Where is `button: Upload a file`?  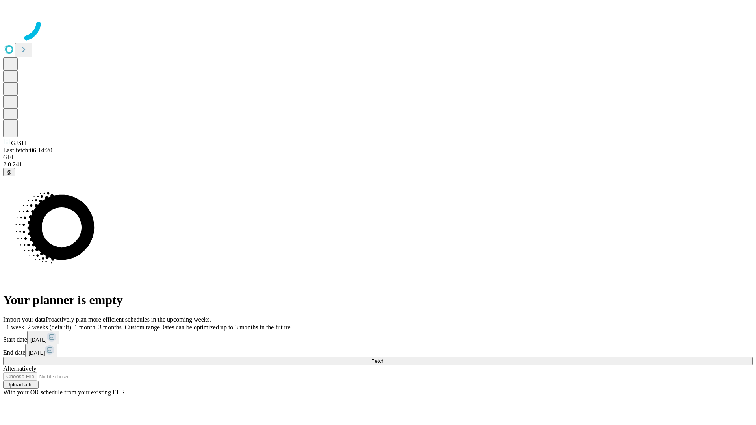
button: Upload a file is located at coordinates (21, 385).